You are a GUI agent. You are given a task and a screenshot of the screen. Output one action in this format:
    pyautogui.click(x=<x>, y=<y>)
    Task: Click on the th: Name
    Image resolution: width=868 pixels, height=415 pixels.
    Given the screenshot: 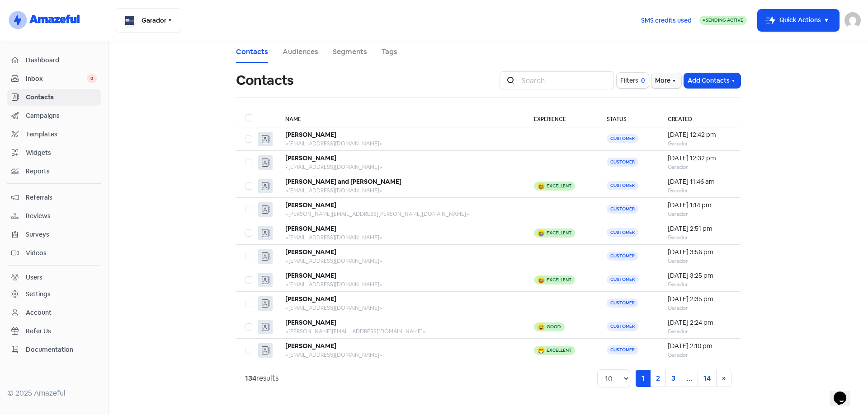 What is the action you would take?
    pyautogui.click(x=401, y=118)
    